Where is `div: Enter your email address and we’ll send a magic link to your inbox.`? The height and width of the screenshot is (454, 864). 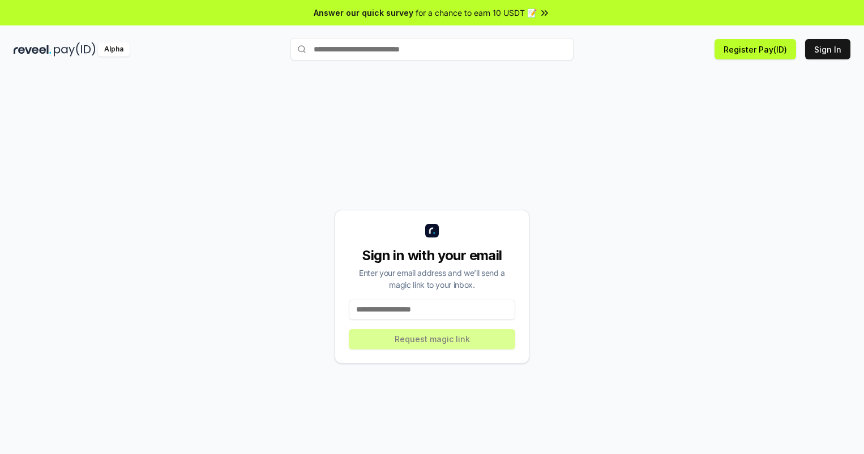 div: Enter your email address and we’ll send a magic link to your inbox. is located at coordinates (432, 279).